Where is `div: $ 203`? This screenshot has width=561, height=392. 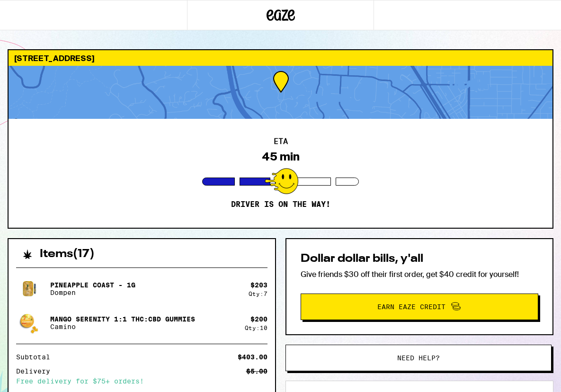 div: $ 203 is located at coordinates (259, 285).